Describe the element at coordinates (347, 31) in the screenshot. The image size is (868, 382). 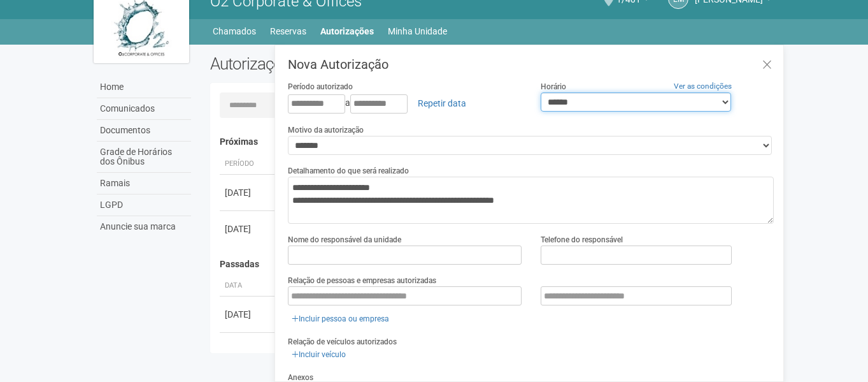
I see `a: Autorizações` at that location.